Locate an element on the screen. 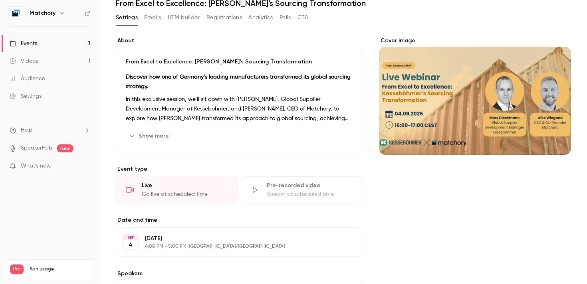  button: Polls is located at coordinates (285, 18).